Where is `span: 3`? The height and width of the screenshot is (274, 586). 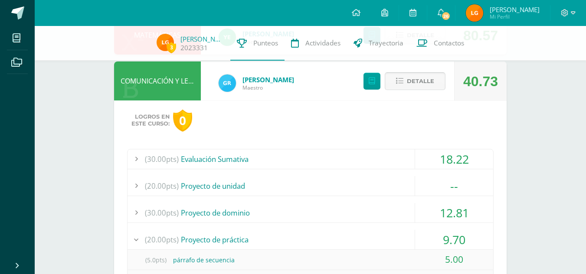 span: 3 is located at coordinates (171, 47).